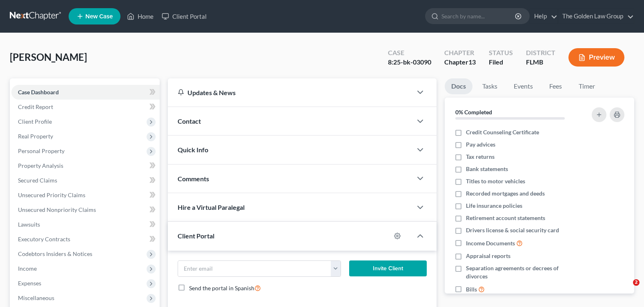  I want to click on span: Lawsuits, so click(29, 224).